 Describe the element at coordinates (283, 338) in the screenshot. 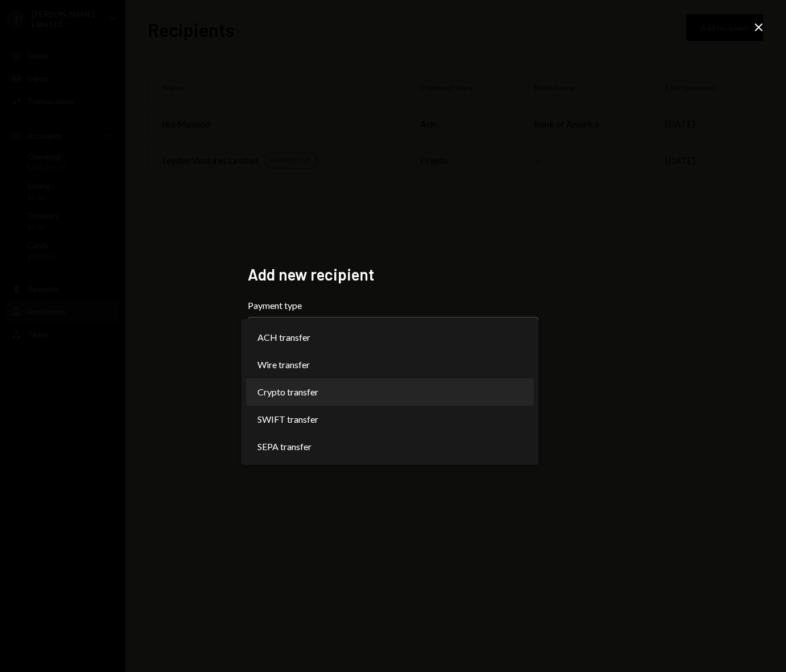

I see `span: ACH transfer` at that location.